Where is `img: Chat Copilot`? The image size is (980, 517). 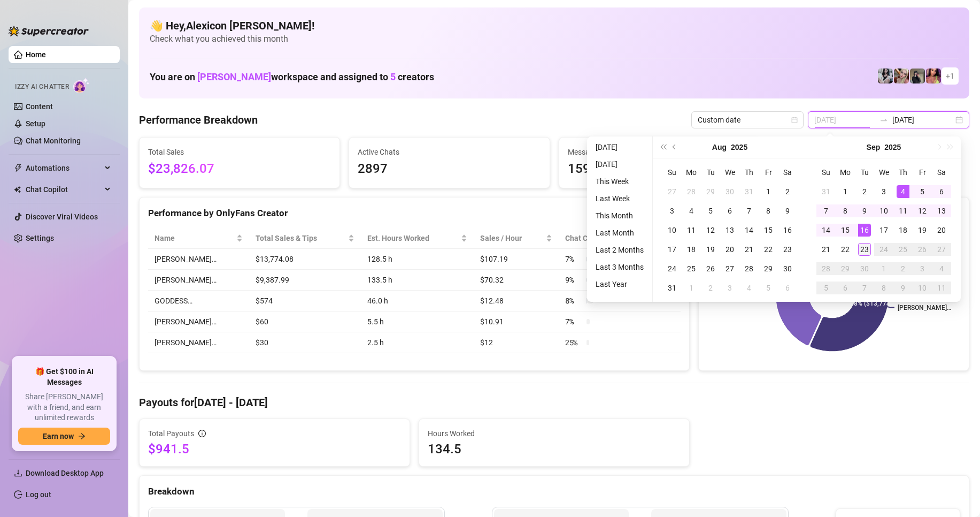 img: Chat Copilot is located at coordinates (17, 189).